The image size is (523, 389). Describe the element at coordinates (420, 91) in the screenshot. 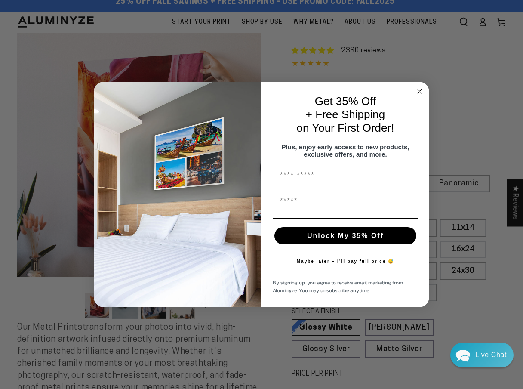

I see `button: Close dialog` at that location.